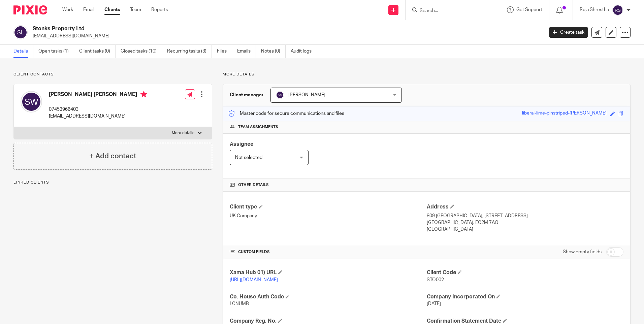 This screenshot has width=644, height=324. Describe the element at coordinates (112, 10) in the screenshot. I see `a: Clients` at that location.